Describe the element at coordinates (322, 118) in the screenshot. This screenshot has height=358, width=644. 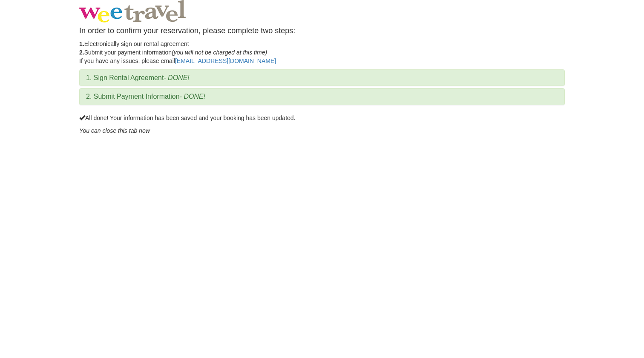
I see `p: All done! Your information has been saved and your booking has been updated.` at that location.